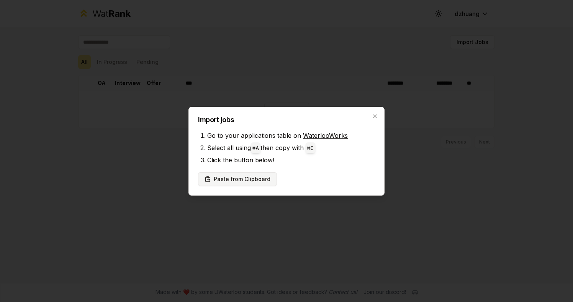 This screenshot has height=302, width=573. What do you see at coordinates (286, 120) in the screenshot?
I see `h2: Import jobs` at bounding box center [286, 120].